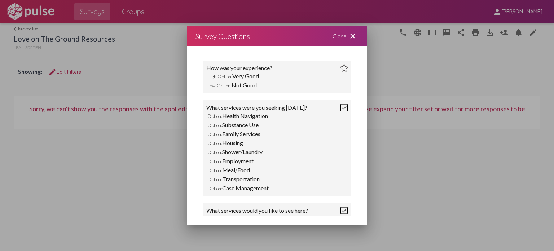 This screenshot has height=251, width=554. I want to click on div: Housing, so click(277, 143).